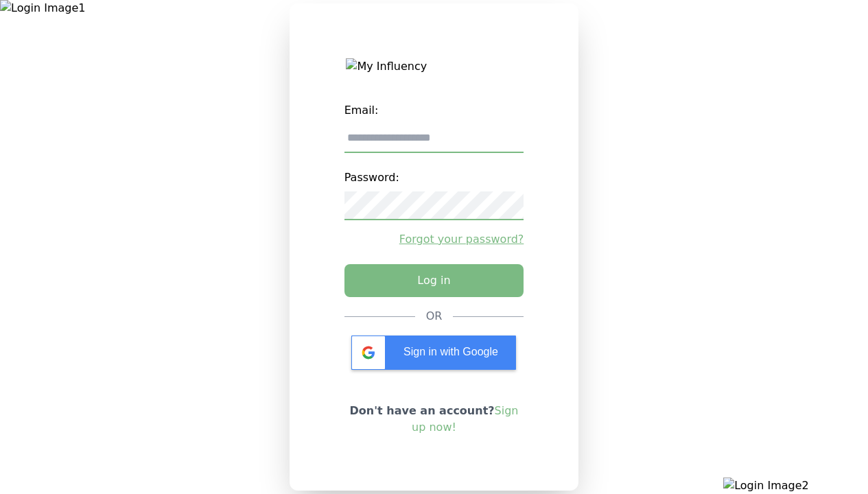  Describe the element at coordinates (450, 352) in the screenshot. I see `span: Sign in with Google` at that location.